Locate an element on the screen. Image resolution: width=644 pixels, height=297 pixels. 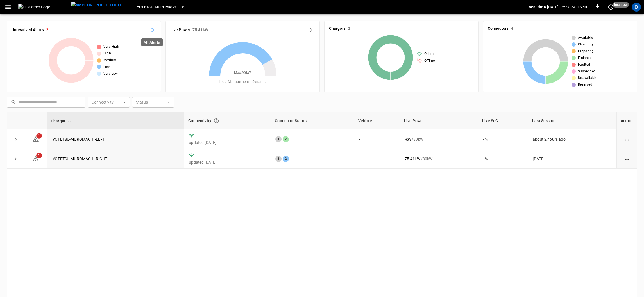
span: Offline is located at coordinates (430, 61).